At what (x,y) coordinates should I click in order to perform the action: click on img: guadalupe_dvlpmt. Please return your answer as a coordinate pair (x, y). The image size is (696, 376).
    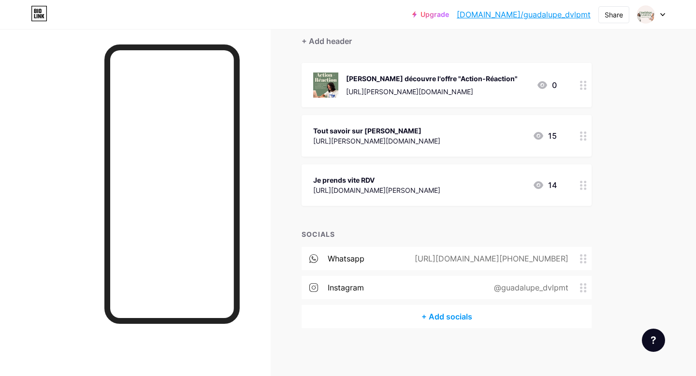
    Looking at the image, I should click on (646, 14).